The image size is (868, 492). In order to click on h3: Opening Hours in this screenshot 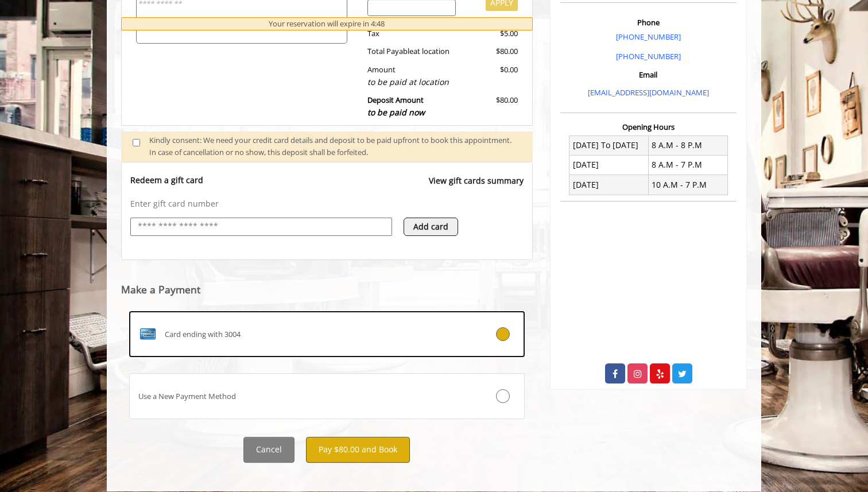, I will do `click(648, 127)`.